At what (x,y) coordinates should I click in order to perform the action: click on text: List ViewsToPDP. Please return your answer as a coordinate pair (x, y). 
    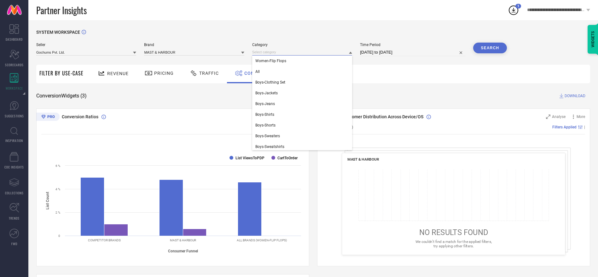
    Looking at the image, I should click on (250, 158).